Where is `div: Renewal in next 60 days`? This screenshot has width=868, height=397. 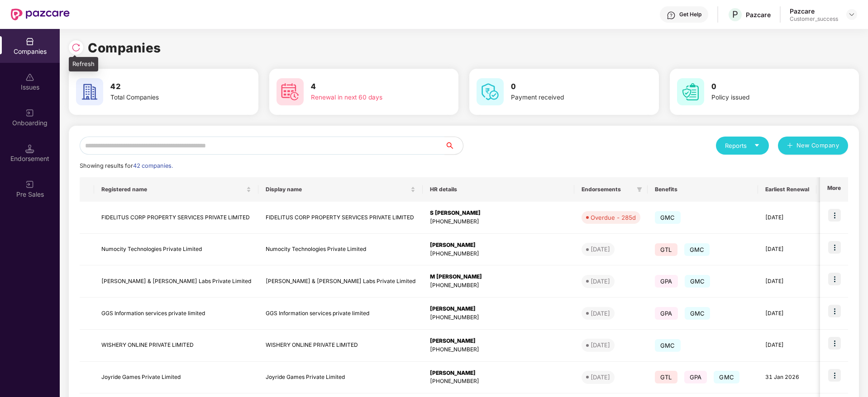
div: Renewal in next 60 days is located at coordinates (368, 98).